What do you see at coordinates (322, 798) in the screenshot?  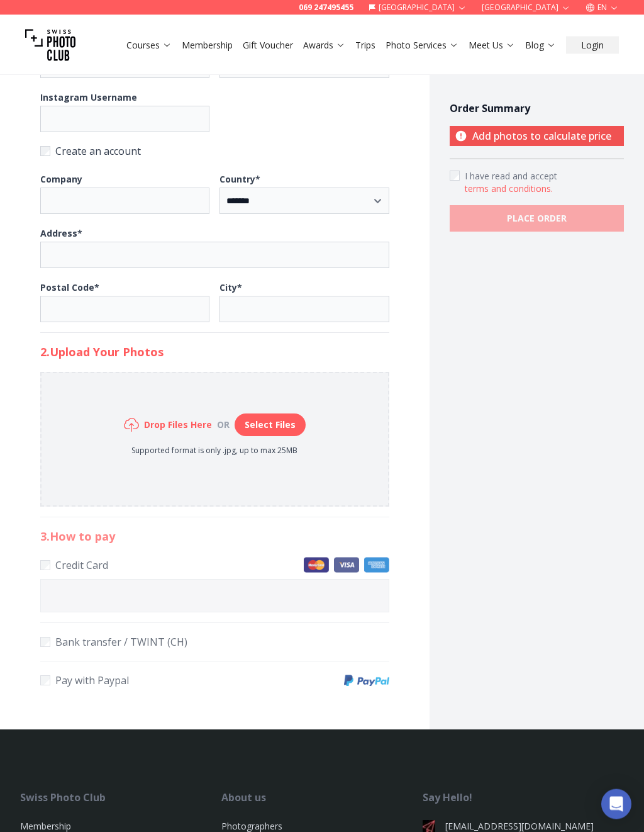 I see `div: About us` at bounding box center [322, 798].